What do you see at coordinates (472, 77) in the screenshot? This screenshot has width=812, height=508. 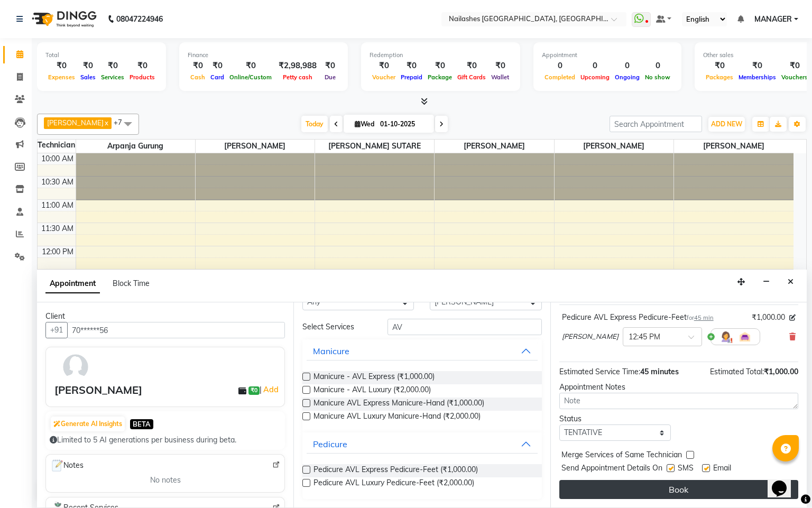 I see `span: Gift Cards` at bounding box center [472, 77].